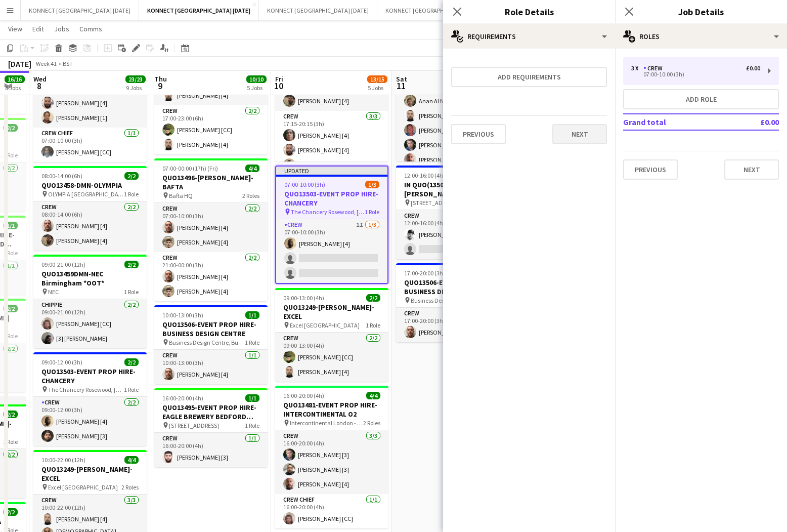 This screenshot has width=787, height=532. I want to click on span: 10:00-13:00 (3h), so click(183, 315).